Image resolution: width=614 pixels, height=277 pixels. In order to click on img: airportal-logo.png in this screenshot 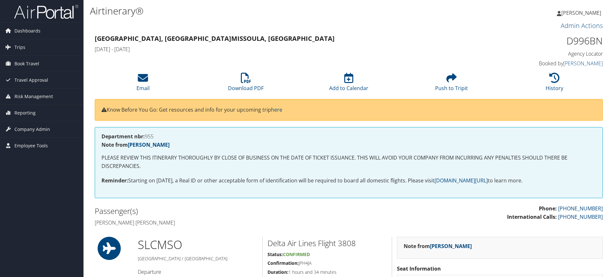, I will do `click(46, 12)`.